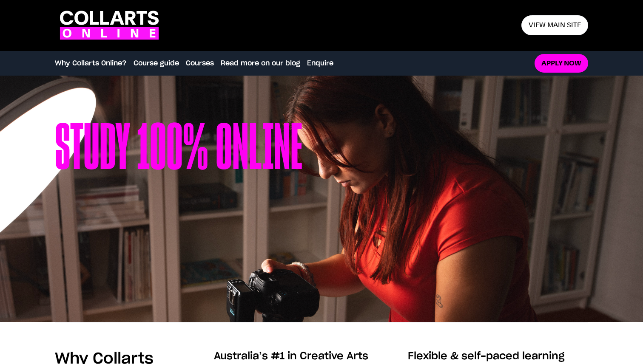  Describe the element at coordinates (561, 63) in the screenshot. I see `a: Apply now` at that location.